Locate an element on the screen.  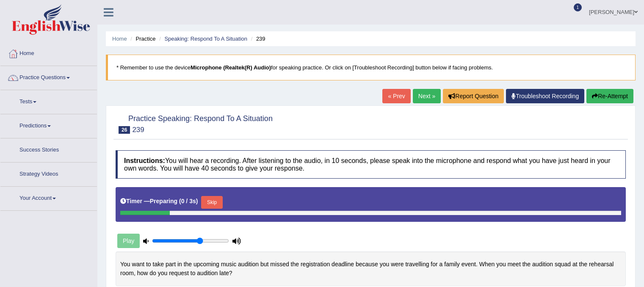
li: 239 is located at coordinates (257, 39).